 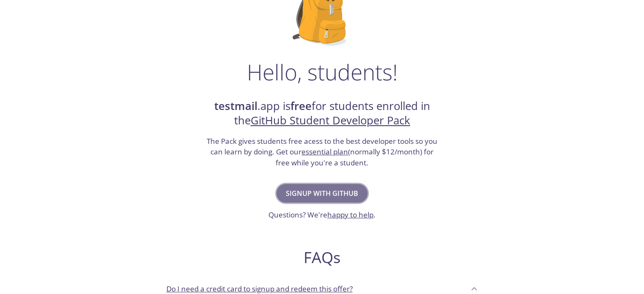 I want to click on h2: FAQs, so click(x=322, y=257).